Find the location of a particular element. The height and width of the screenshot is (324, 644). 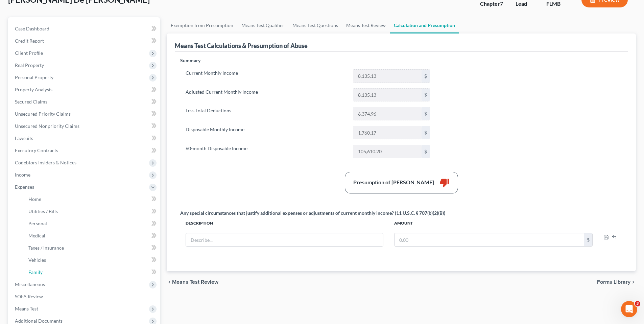

span: Codebtors Insiders & Notices is located at coordinates (46, 162).